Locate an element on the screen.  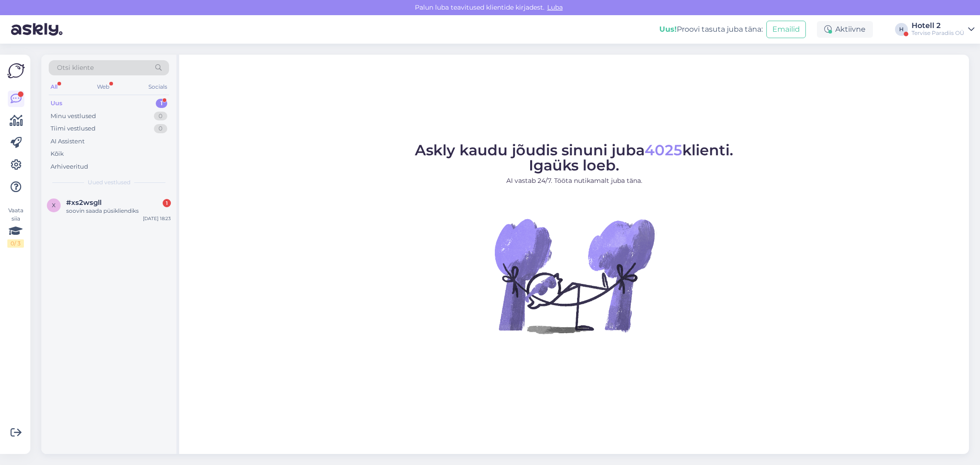
button: Emailid is located at coordinates (786, 29).